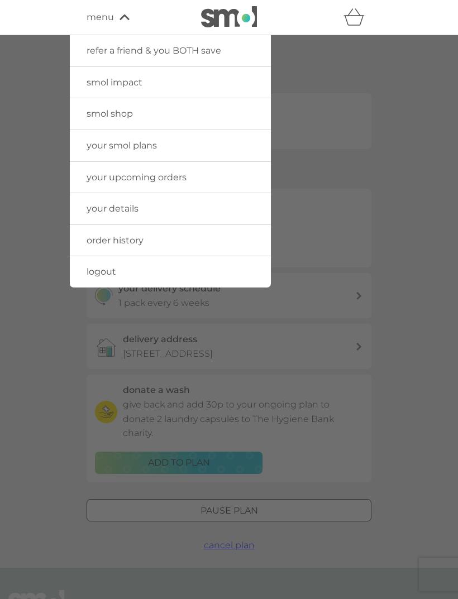 Image resolution: width=458 pixels, height=599 pixels. What do you see at coordinates (170, 114) in the screenshot?
I see `a: smol shop` at bounding box center [170, 114].